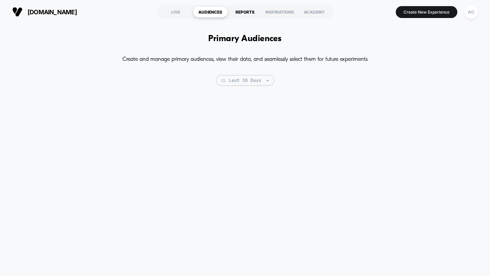  I want to click on img: calendar, so click(223, 81).